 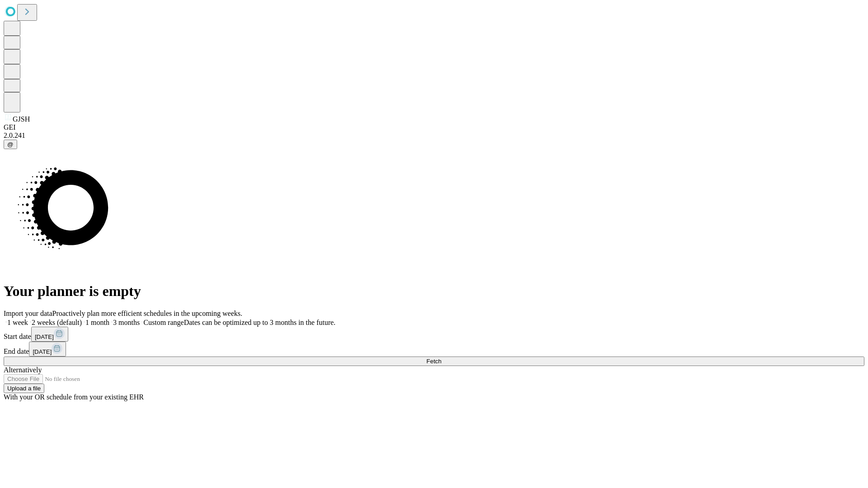 I want to click on div: End date, so click(x=434, y=349).